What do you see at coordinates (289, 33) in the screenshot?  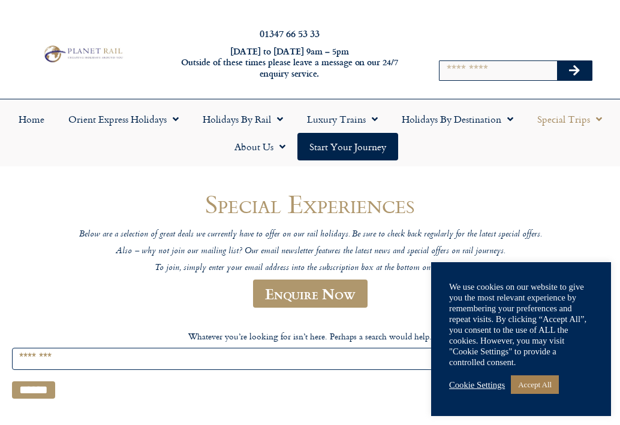 I see `a: 01347 66 53 33` at bounding box center [289, 33].